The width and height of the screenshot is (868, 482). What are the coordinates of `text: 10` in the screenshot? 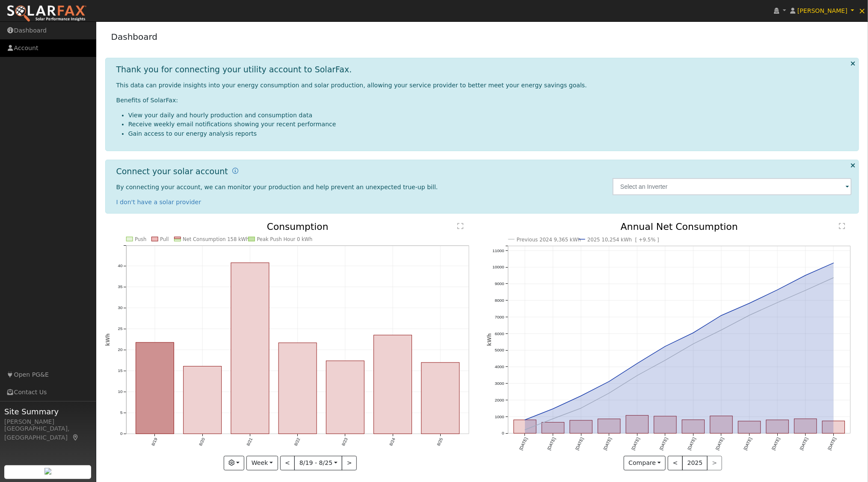 It's located at (120, 392).